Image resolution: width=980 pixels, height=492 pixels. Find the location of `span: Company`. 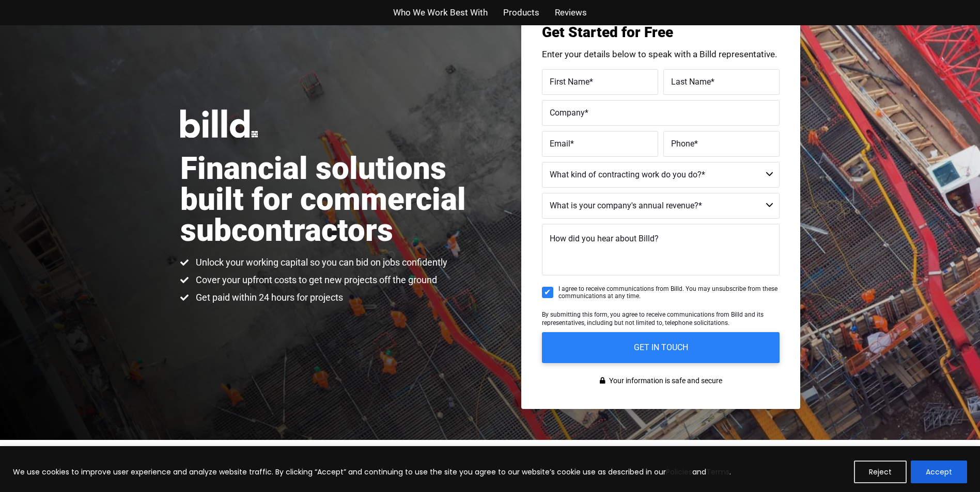

span: Company is located at coordinates (567, 112).